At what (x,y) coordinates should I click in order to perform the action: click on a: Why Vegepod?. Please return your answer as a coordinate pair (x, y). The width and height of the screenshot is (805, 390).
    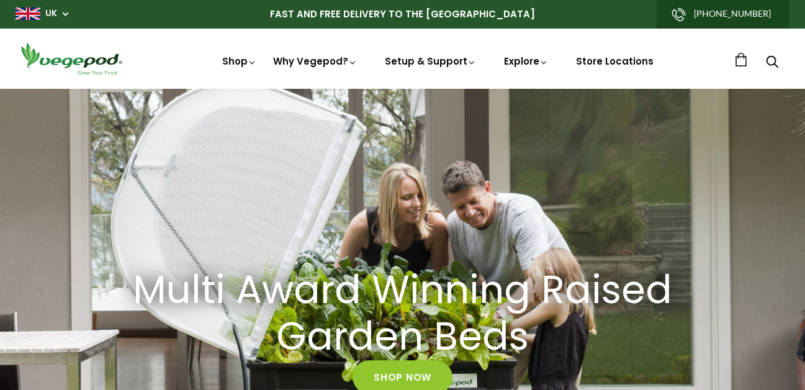
    Looking at the image, I should click on (315, 61).